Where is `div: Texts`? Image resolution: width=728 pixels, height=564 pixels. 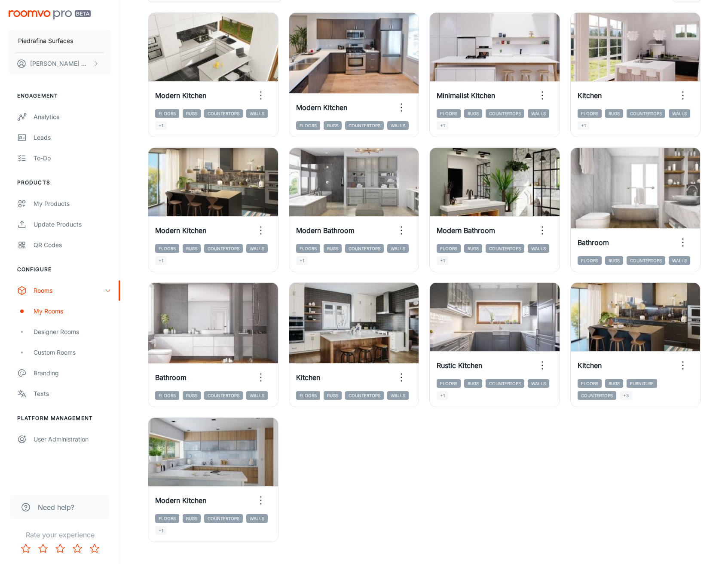 div: Texts is located at coordinates (72, 394).